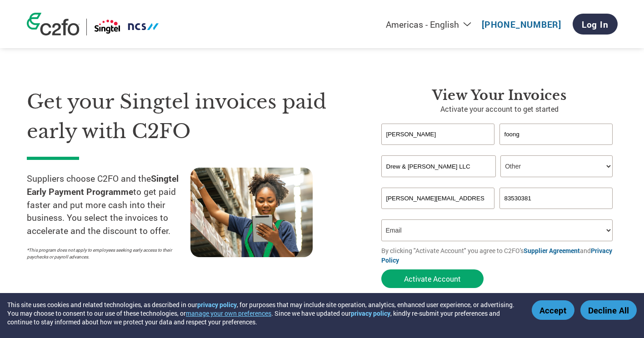 This screenshot has width=644, height=338. I want to click on p: Activate your account to get started, so click(499, 109).